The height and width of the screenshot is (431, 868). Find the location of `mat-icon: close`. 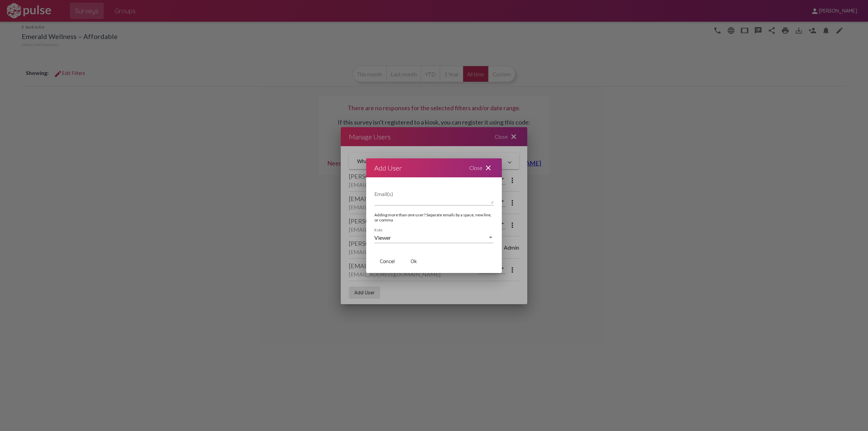

mat-icon: close is located at coordinates (489, 168).